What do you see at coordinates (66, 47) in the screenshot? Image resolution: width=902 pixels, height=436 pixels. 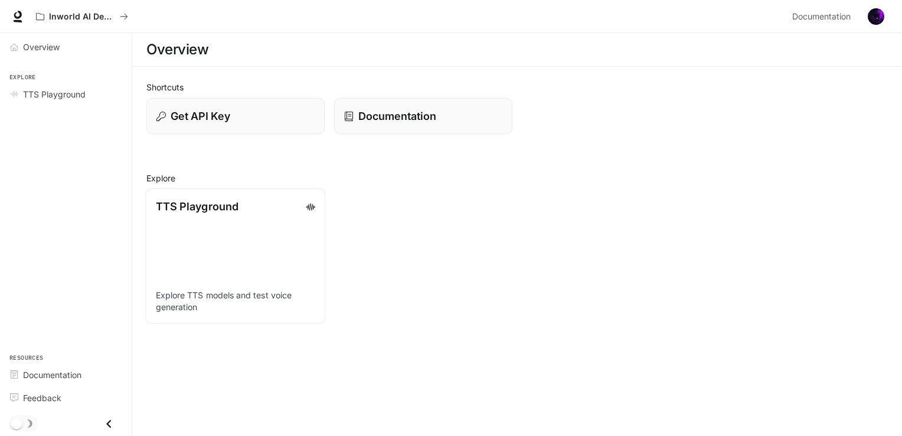 I see `a: Overview` at bounding box center [66, 47].